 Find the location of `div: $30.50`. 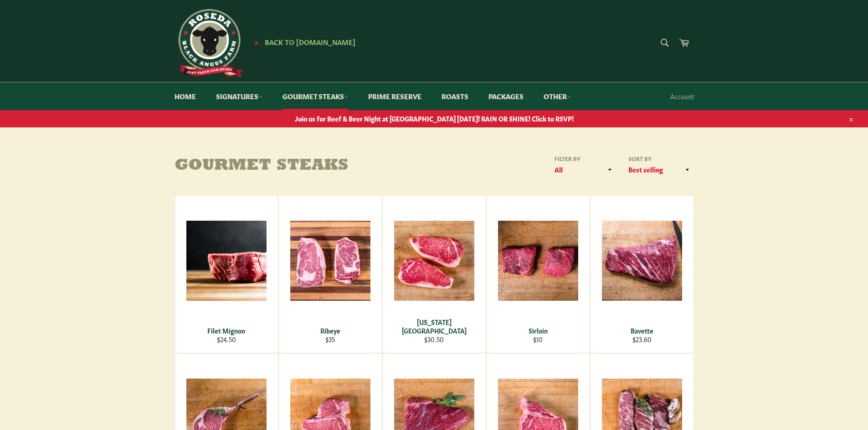

div: $30.50 is located at coordinates (434, 339).